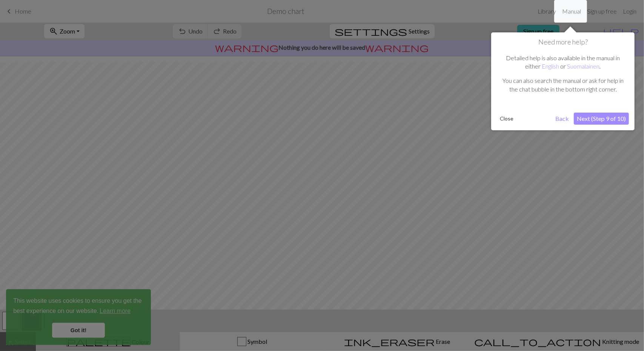  I want to click on h1: Need more help?, so click(563, 42).